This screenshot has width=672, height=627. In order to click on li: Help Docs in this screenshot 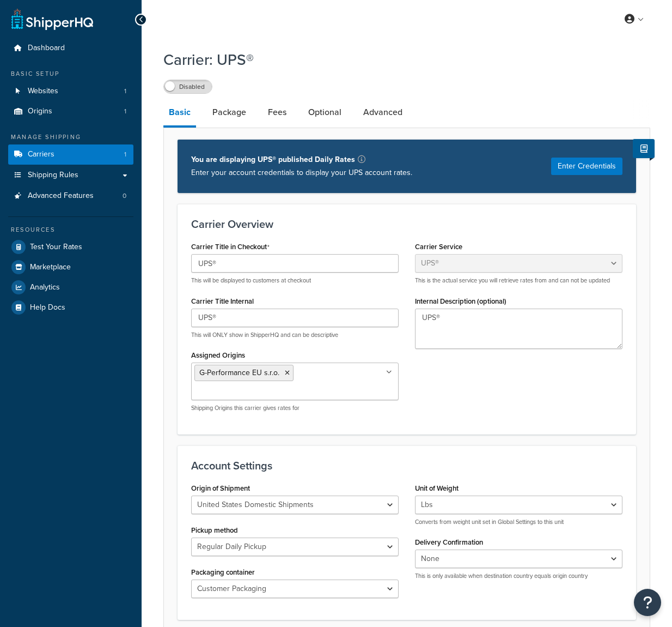, I will do `click(71, 307)`.